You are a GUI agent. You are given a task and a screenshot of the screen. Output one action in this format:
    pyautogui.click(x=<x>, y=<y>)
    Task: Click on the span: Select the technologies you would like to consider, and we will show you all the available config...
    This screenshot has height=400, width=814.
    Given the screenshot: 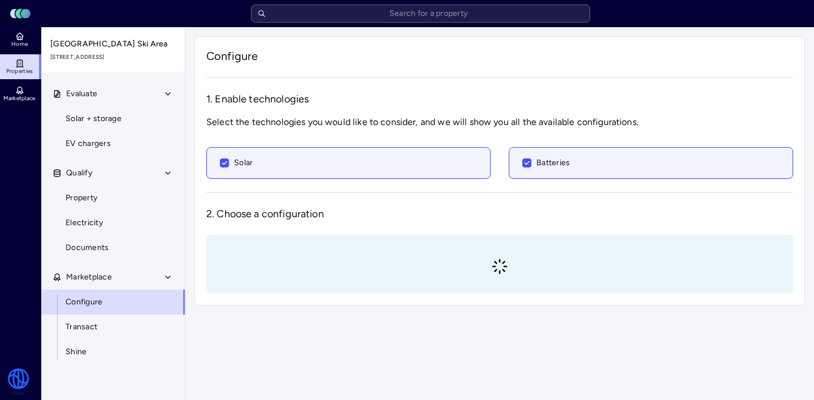 What is the action you would take?
    pyautogui.click(x=500, y=122)
    